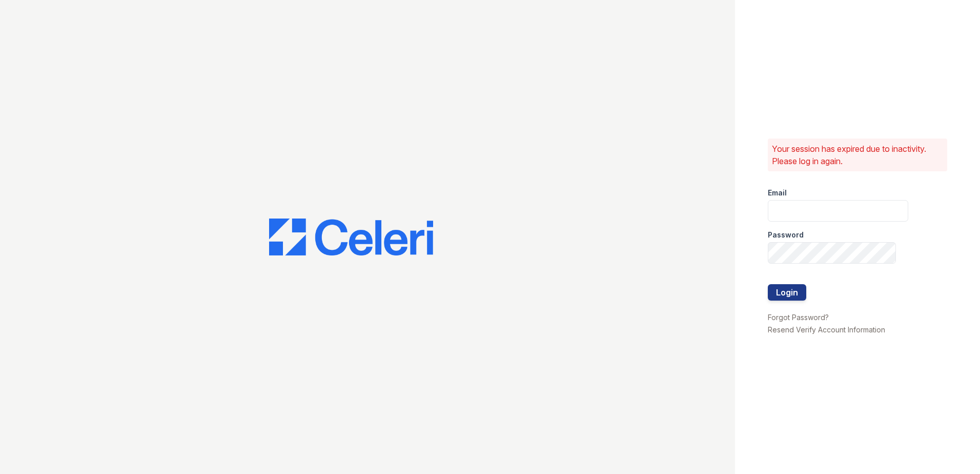 The image size is (980, 474). Describe the element at coordinates (777, 193) in the screenshot. I see `label: Email` at that location.